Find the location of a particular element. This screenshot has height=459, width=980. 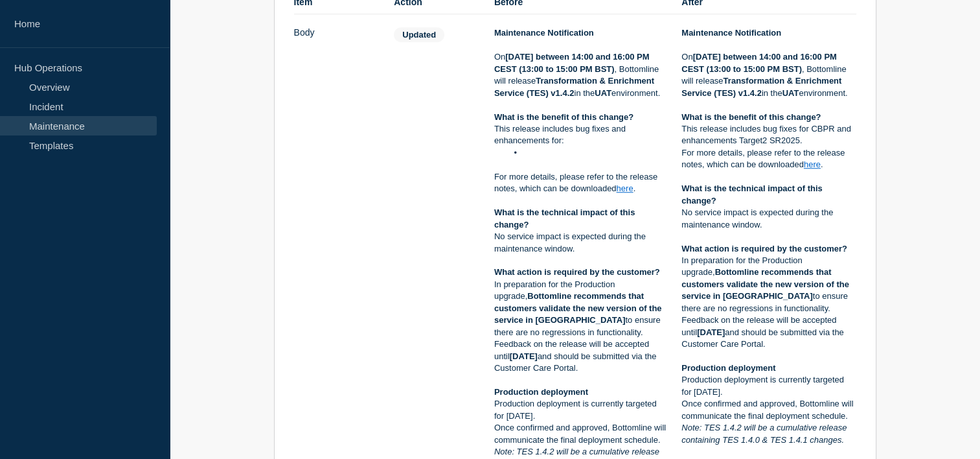

span: Updated is located at coordinates (419, 34).